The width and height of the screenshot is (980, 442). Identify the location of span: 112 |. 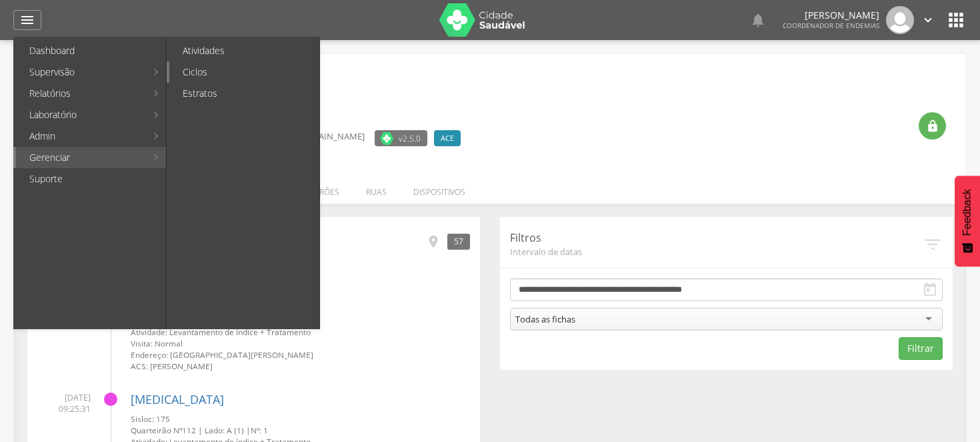
(192, 430).